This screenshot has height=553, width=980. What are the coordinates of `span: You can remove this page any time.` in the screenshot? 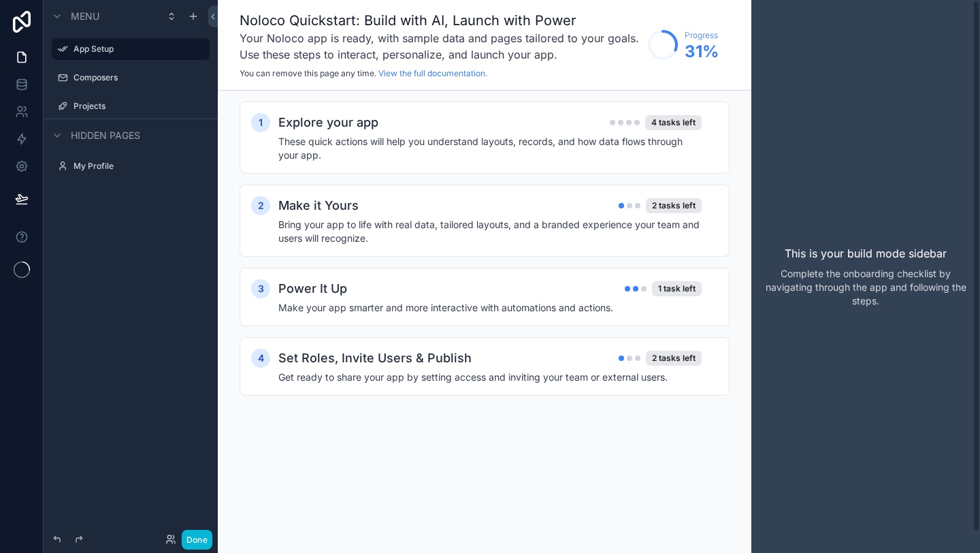 It's located at (307, 73).